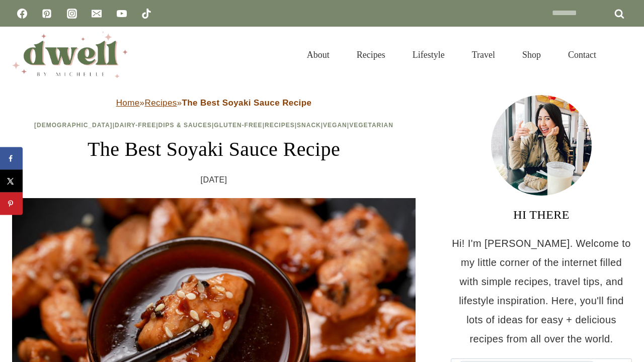 This screenshot has width=644, height=362. I want to click on button: View Search Form, so click(623, 55).